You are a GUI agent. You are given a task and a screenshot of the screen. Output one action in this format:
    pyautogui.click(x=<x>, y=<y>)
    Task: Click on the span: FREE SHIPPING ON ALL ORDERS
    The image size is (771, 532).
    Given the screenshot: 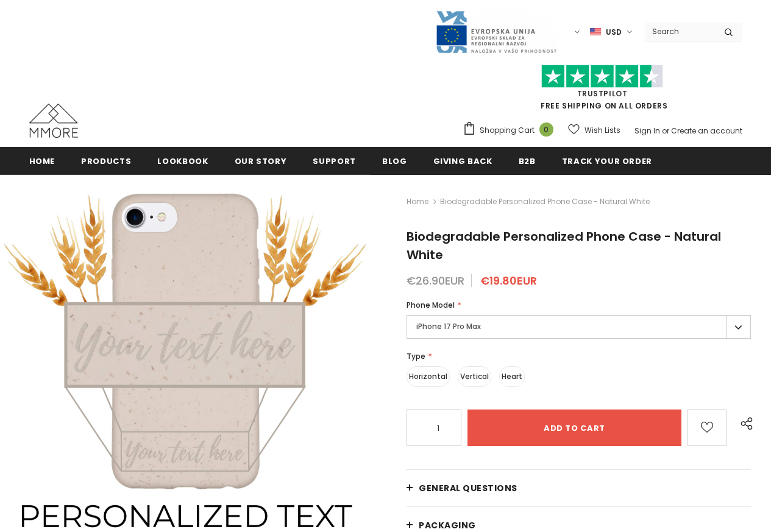 What is the action you would take?
    pyautogui.click(x=602, y=90)
    